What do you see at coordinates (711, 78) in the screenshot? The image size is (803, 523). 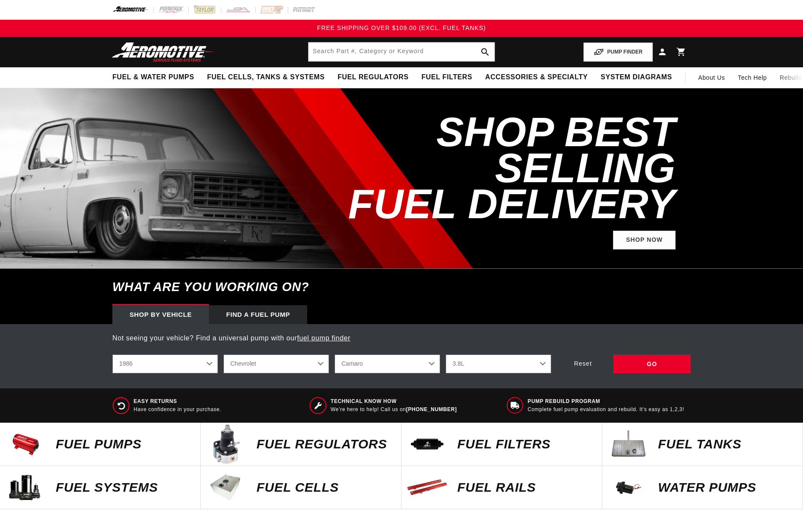 I see `a: About Us` at bounding box center [711, 78].